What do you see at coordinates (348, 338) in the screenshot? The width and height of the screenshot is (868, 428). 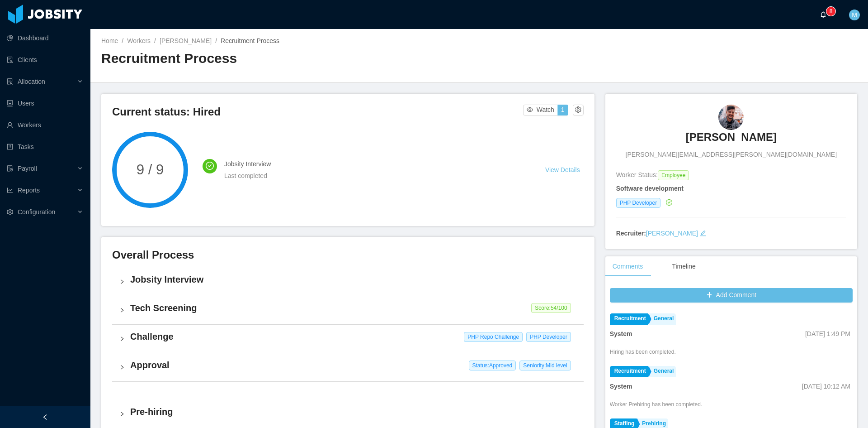 I see `div: icon: rightChallenge` at bounding box center [348, 338].